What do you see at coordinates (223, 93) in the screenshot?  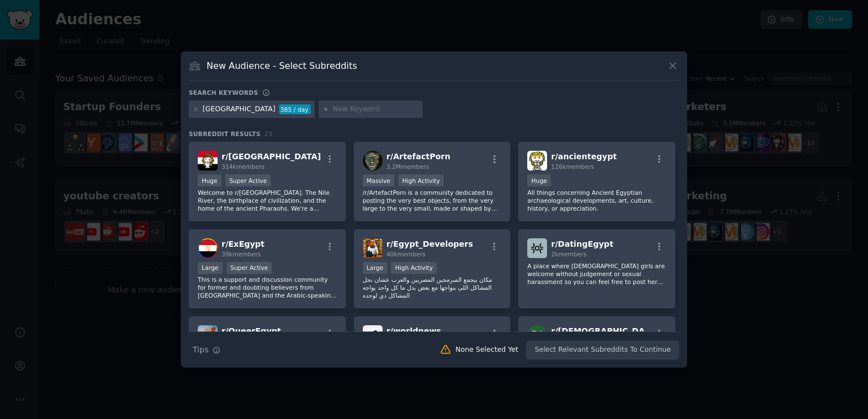 I see `h3: Search keywords` at bounding box center [223, 93].